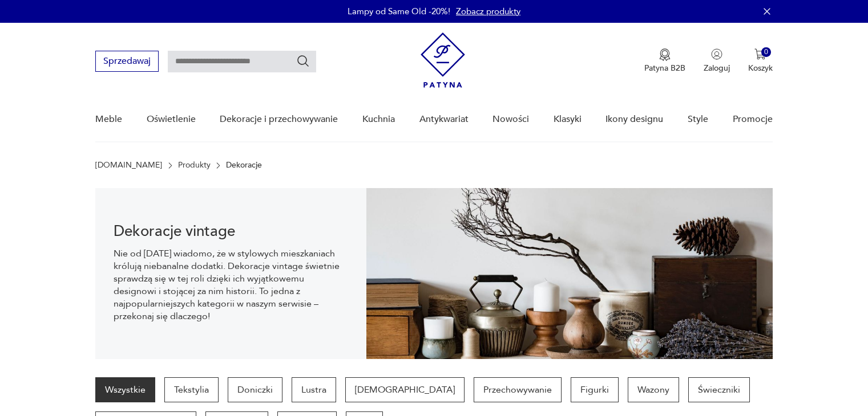 Image resolution: width=868 pixels, height=416 pixels. I want to click on p: Lampy od Same Old -20%!, so click(399, 11).